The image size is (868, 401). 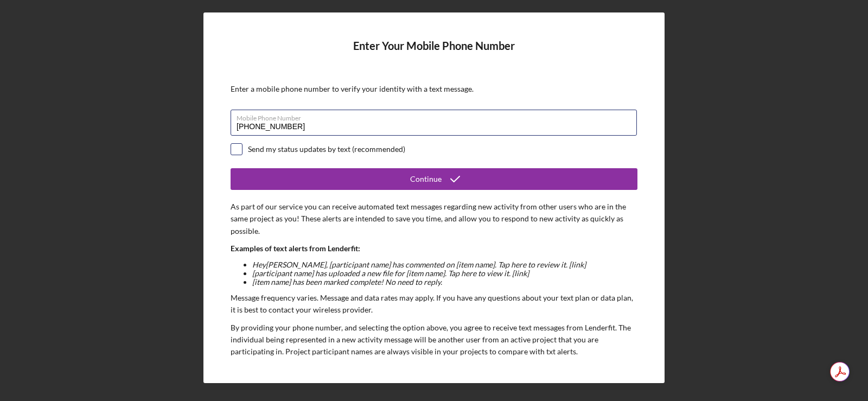 What do you see at coordinates (445, 282) in the screenshot?
I see `li: [item name] has been marked complete! No need to reply.` at bounding box center [445, 282].